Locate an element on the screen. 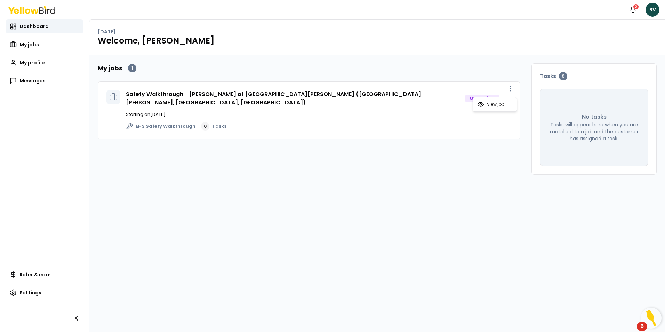 The height and width of the screenshot is (332, 665). span: Settings is located at coordinates (30, 292).